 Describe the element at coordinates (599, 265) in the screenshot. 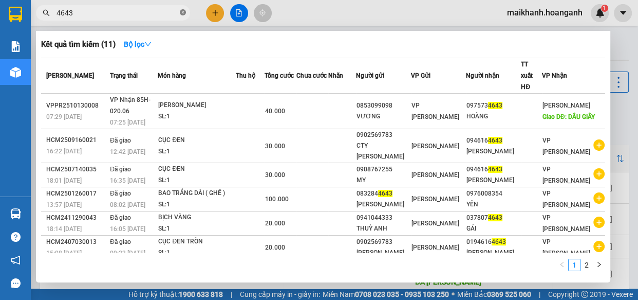

I see `li: Next Page` at that location.